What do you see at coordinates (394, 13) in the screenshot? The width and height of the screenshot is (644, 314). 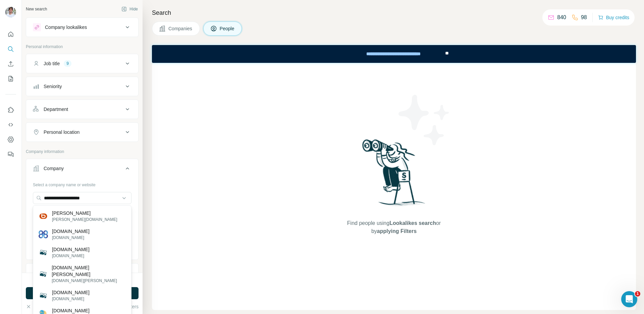 I see `h4: Search` at bounding box center [394, 13].